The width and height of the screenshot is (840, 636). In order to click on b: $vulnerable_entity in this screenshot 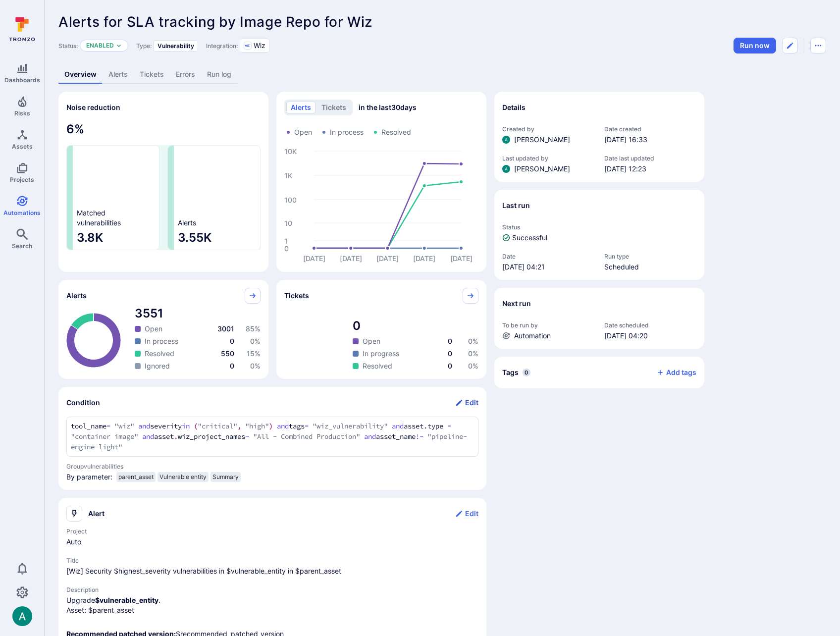, I will do `click(127, 600)`.